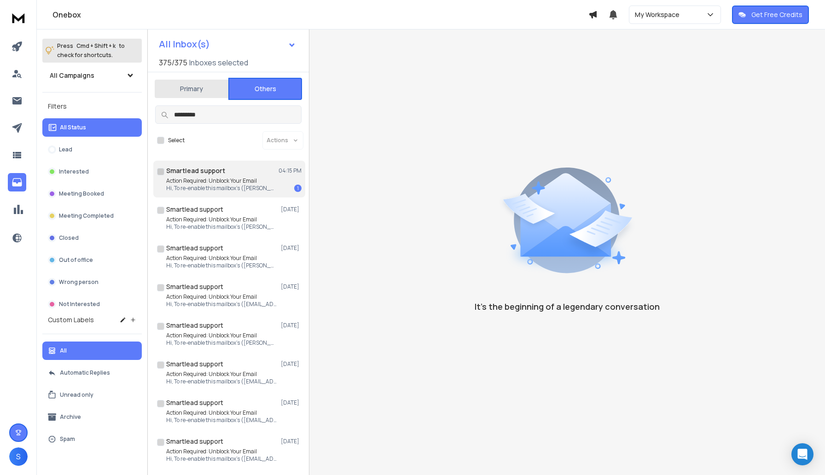 The height and width of the screenshot is (475, 825). What do you see at coordinates (92, 282) in the screenshot?
I see `button: Wrong person` at bounding box center [92, 282].